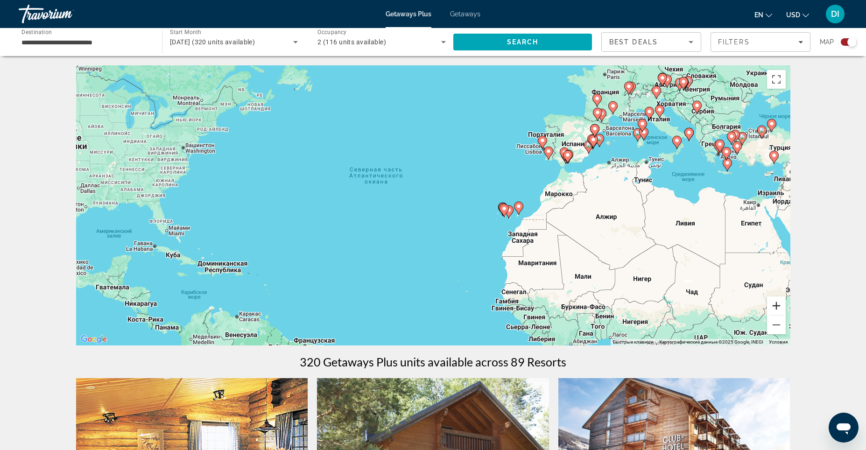 This screenshot has width=866, height=450. I want to click on img: Google, so click(94, 339).